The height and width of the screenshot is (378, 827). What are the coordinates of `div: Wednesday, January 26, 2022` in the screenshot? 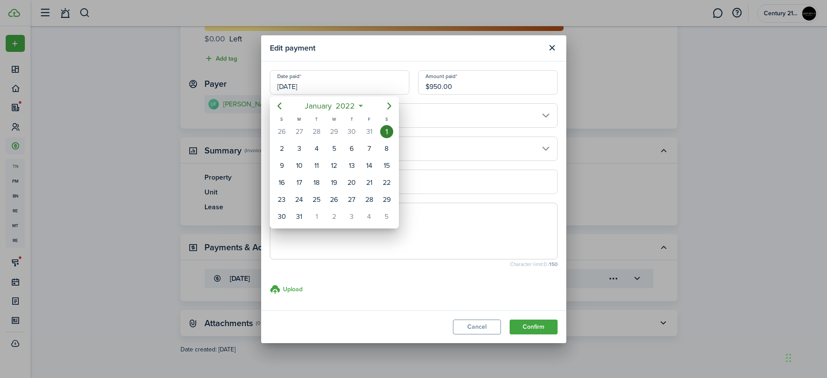 It's located at (334, 200).